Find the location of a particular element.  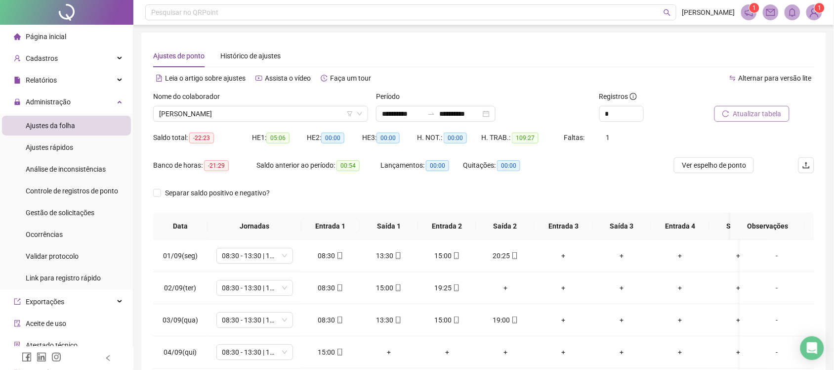

span: 03/09(qua) is located at coordinates (180, 320).